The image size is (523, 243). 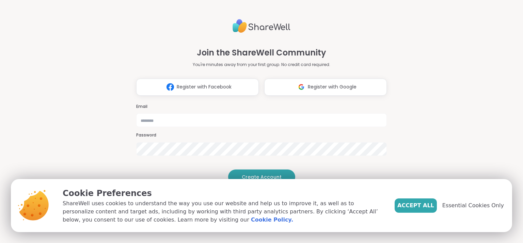 What do you see at coordinates (272, 220) in the screenshot?
I see `a: Cookie Policy.` at bounding box center [272, 220].